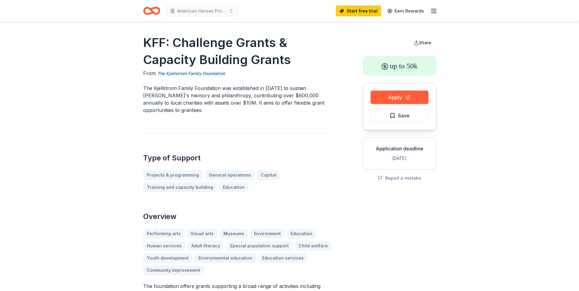  I want to click on h1: KFF: Challenge Grants & Capacity Building Grants, so click(238, 51).